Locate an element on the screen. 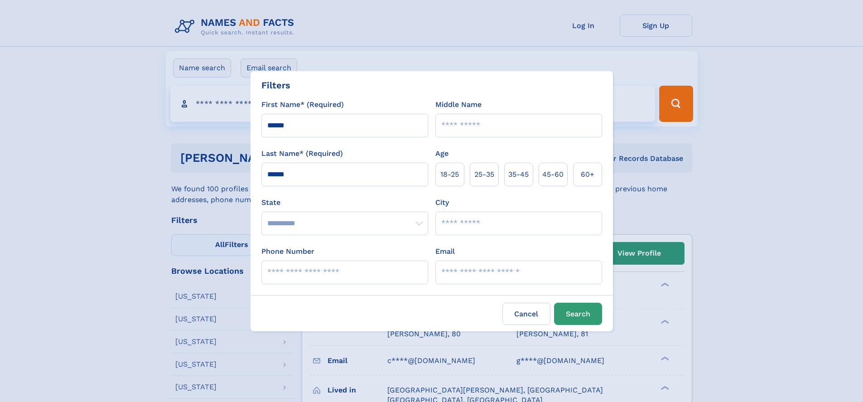 The height and width of the screenshot is (402, 863). label: Email is located at coordinates (445, 252).